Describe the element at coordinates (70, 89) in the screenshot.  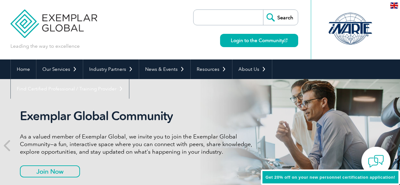
I see `a: Find Certified Professional / Training Provider` at that location.